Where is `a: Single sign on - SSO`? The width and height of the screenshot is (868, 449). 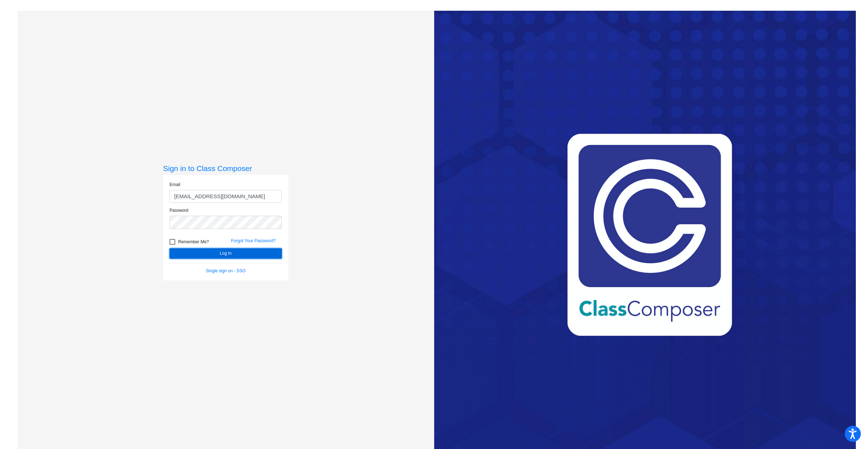 a: Single sign on - SSO is located at coordinates (225, 271).